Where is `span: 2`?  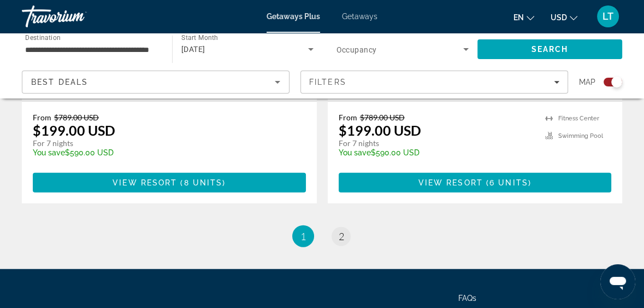 span: 2 is located at coordinates (341, 237).